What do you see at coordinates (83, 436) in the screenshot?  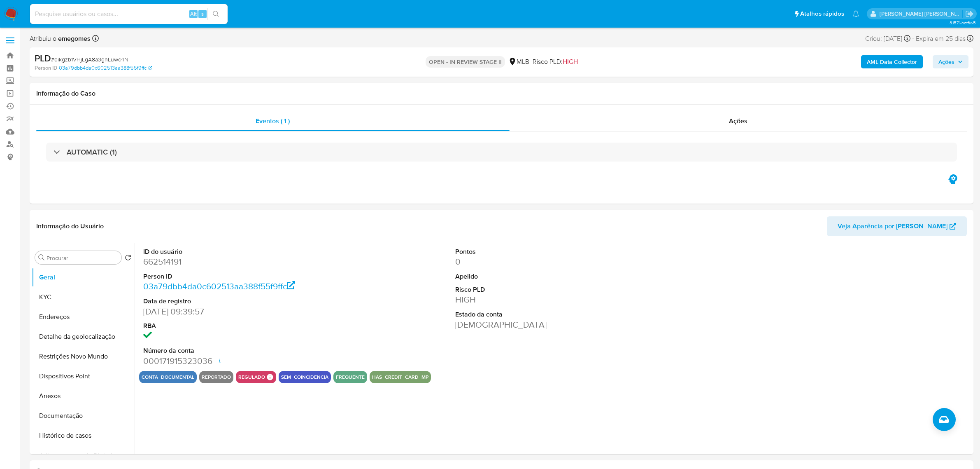 I see `button: Histórico de casos` at bounding box center [83, 436].